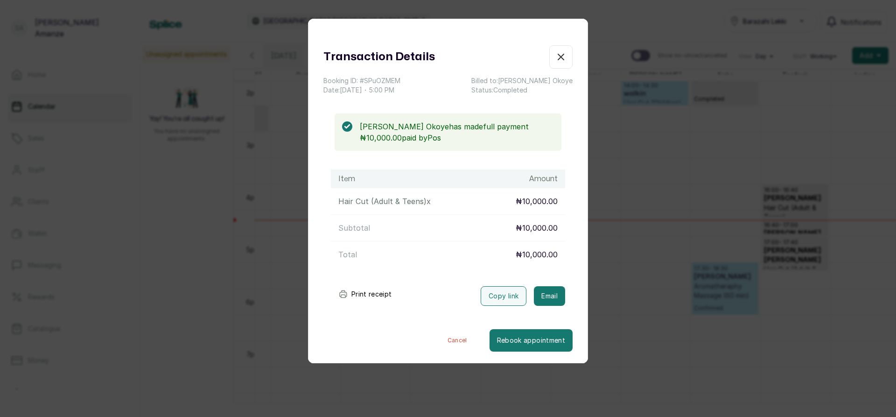 The height and width of the screenshot is (417, 896). I want to click on p: Subtotal, so click(354, 228).